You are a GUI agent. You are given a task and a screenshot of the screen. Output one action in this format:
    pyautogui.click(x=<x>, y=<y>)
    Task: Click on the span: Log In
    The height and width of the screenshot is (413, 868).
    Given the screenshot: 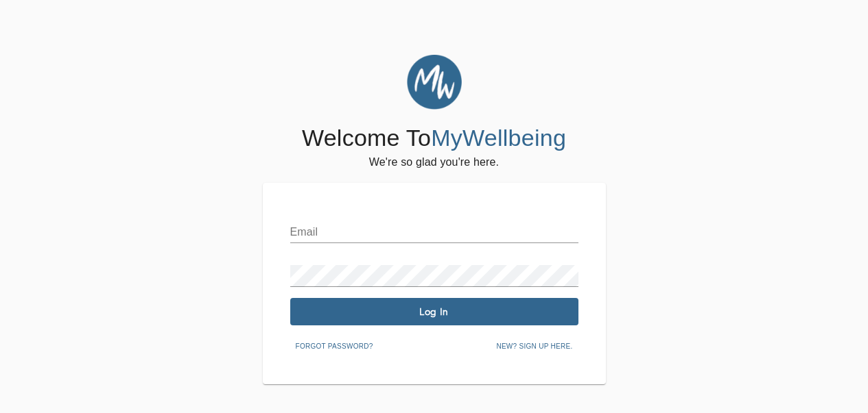 What is the action you would take?
    pyautogui.click(x=434, y=312)
    